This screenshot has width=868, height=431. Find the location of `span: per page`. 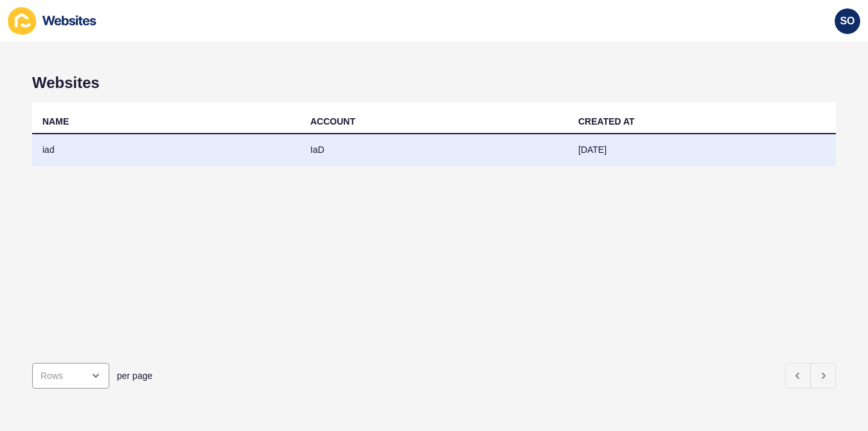

span: per page is located at coordinates (134, 376).